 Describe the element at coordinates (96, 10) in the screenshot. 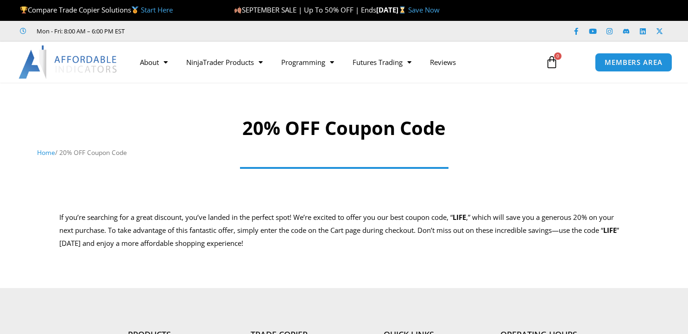

I see `span: Compare Trade Copier Solutions` at that location.